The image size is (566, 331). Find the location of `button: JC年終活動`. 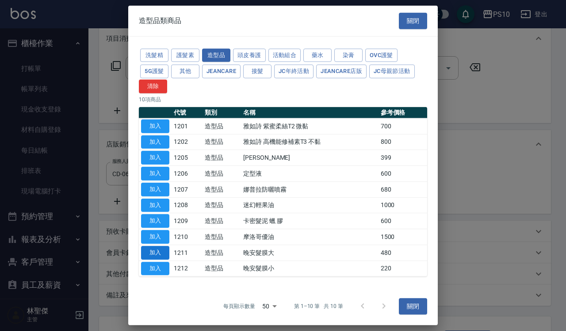

button: JC年終活動 is located at coordinates (294, 71).